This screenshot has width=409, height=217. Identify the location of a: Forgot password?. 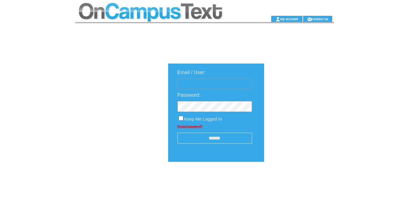
(190, 126).